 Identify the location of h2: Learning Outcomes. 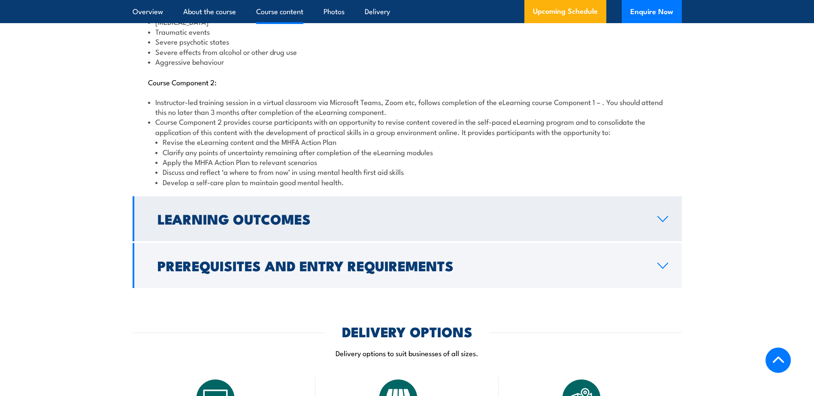
(400, 219).